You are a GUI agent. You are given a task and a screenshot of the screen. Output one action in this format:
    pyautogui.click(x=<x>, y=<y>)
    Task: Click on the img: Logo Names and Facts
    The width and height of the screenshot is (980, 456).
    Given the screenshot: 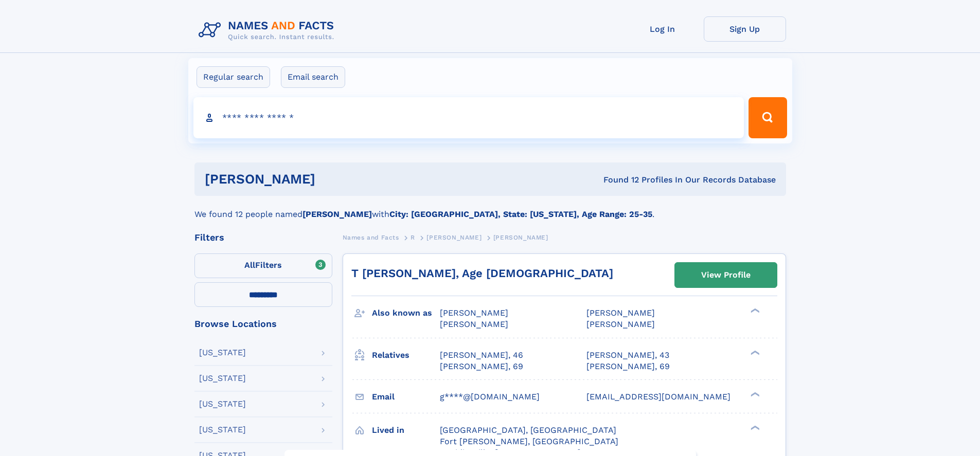 What is the action you would take?
    pyautogui.click(x=268, y=31)
    